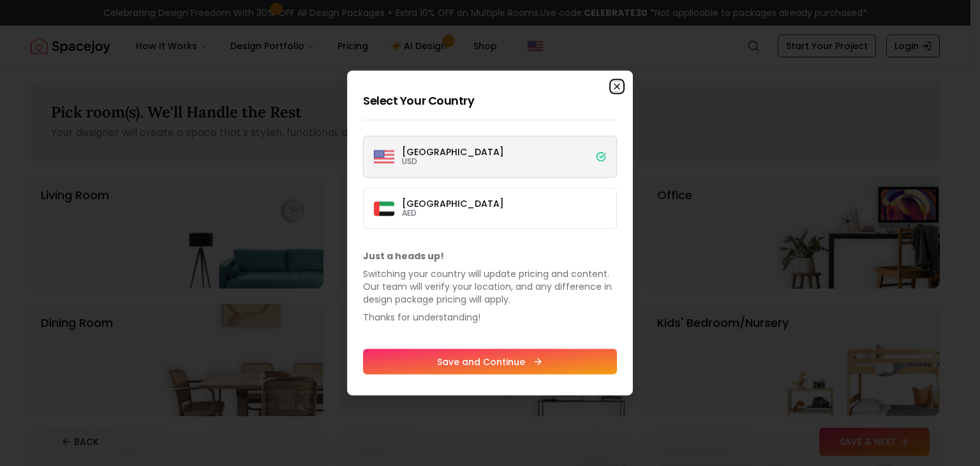 Image resolution: width=980 pixels, height=466 pixels. Describe the element at coordinates (490, 101) in the screenshot. I see `h2: Select Your Country` at that location.